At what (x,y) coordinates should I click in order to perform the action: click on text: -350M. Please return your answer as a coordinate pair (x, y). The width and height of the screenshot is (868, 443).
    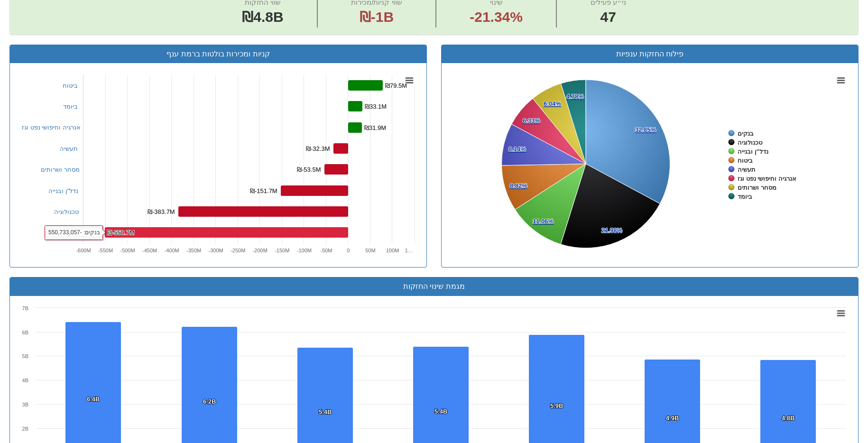
    Looking at the image, I should click on (193, 251).